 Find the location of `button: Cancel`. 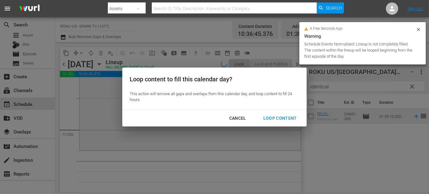

button: Cancel is located at coordinates (238, 118).